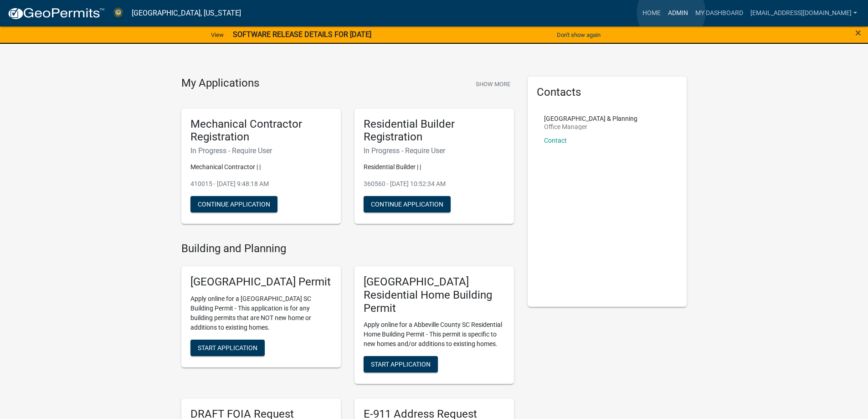 Image resolution: width=868 pixels, height=419 pixels. I want to click on h5: Contacts, so click(607, 92).